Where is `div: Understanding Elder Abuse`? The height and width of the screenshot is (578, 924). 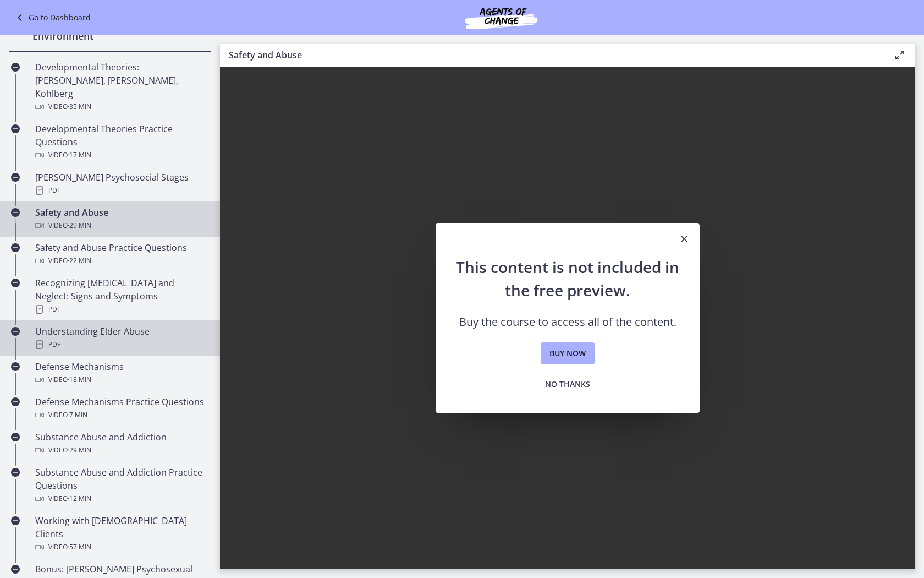
div: Understanding Elder Abuse is located at coordinates (121, 338).